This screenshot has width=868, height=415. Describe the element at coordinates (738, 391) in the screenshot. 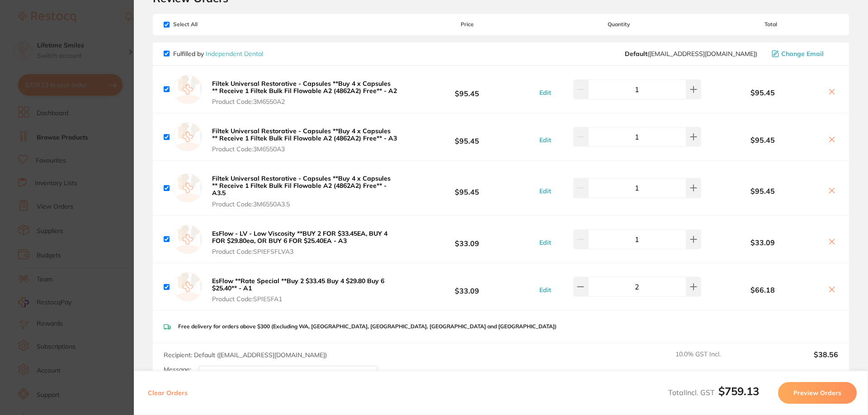

I see `b: $759.13` at that location.